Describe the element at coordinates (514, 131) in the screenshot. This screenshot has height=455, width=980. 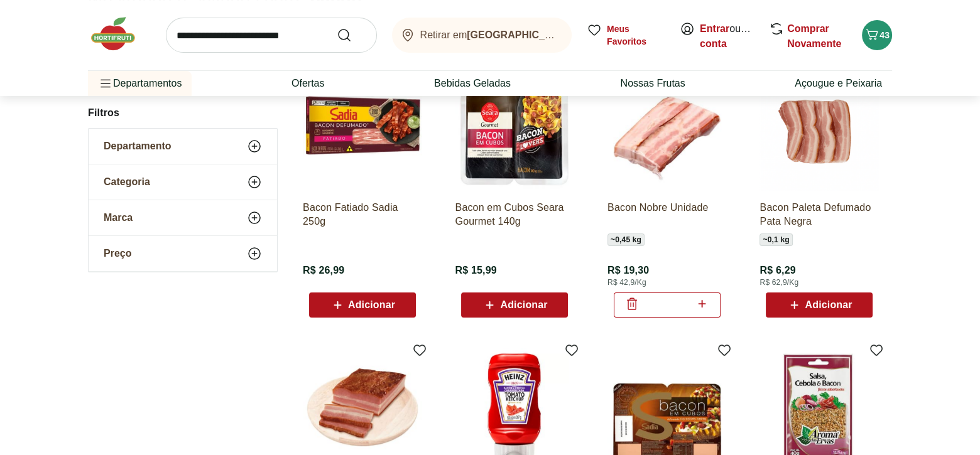
I see `img: Bacon em Cubos Seara Gourmet 140g` at that location.